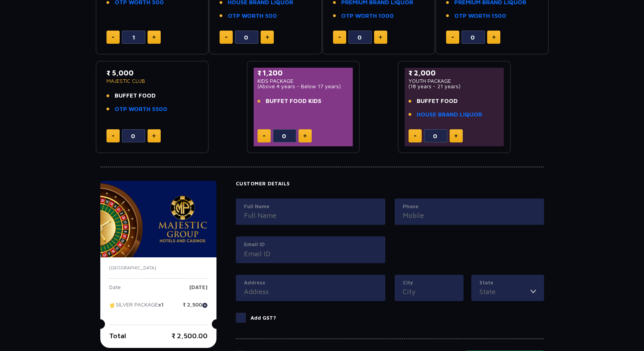  I want to click on input: Address, so click(311, 292).